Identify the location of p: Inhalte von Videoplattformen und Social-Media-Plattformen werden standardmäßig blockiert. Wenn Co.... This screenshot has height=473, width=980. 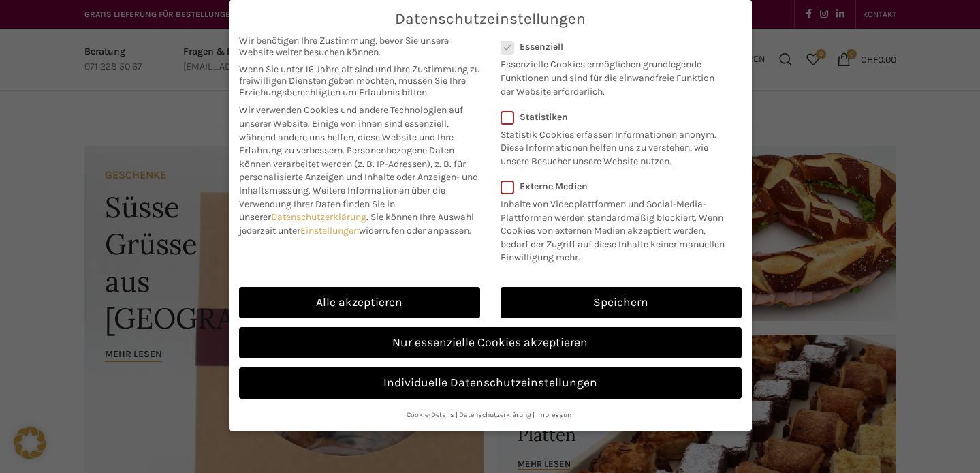
(616, 228).